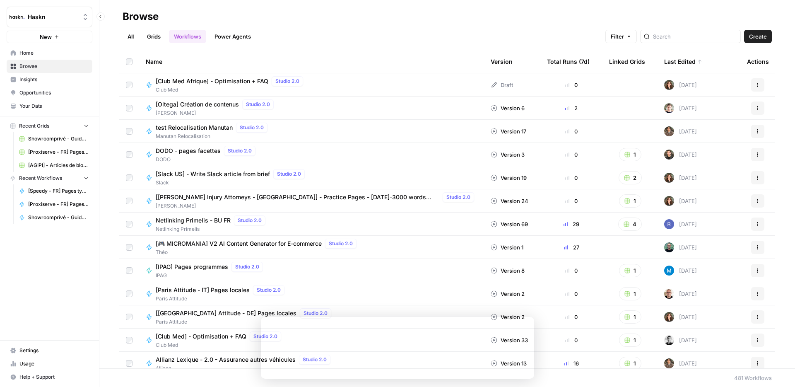 The width and height of the screenshot is (795, 387). What do you see at coordinates (212, 229) in the screenshot?
I see `span: Netlinking Primelis` at bounding box center [212, 229].